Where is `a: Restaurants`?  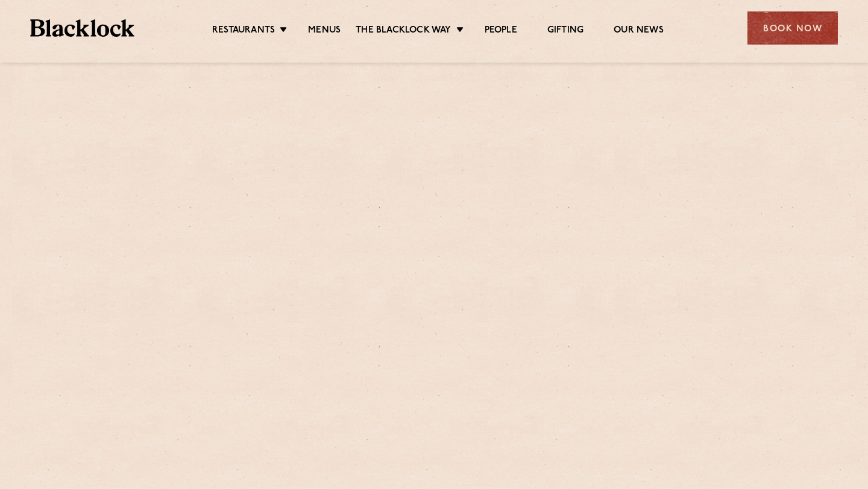 a: Restaurants is located at coordinates (243, 31).